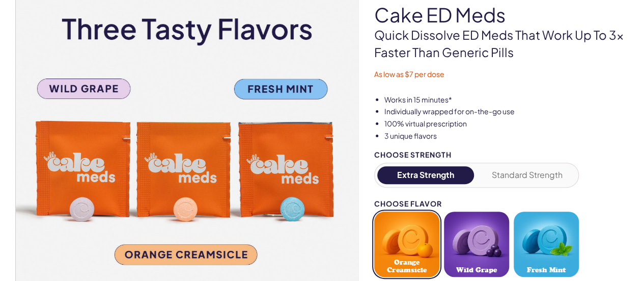  Describe the element at coordinates (477, 155) in the screenshot. I see `div: Choose Strength` at that location.